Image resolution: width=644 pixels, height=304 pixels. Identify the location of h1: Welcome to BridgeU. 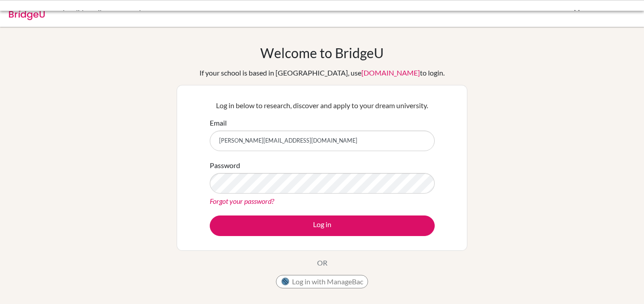
(322, 53).